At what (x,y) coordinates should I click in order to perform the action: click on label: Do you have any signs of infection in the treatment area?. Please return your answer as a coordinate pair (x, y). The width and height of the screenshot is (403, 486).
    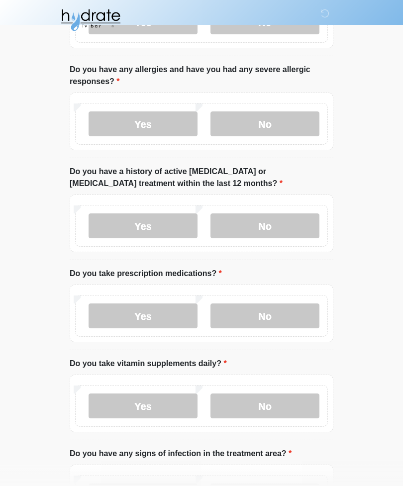
    Looking at the image, I should click on (181, 454).